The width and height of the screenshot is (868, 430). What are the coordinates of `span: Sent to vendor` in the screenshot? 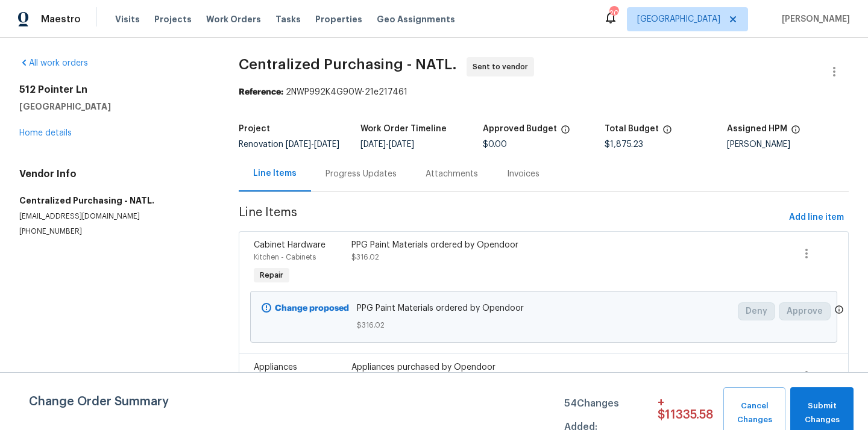 It's located at (502, 67).